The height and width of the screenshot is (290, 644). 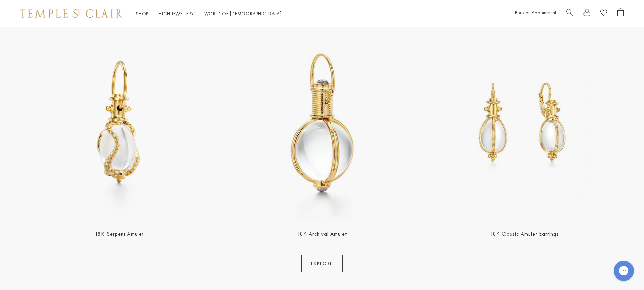 What do you see at coordinates (71, 14) in the screenshot?
I see `img: Temple St. Clair` at bounding box center [71, 14].